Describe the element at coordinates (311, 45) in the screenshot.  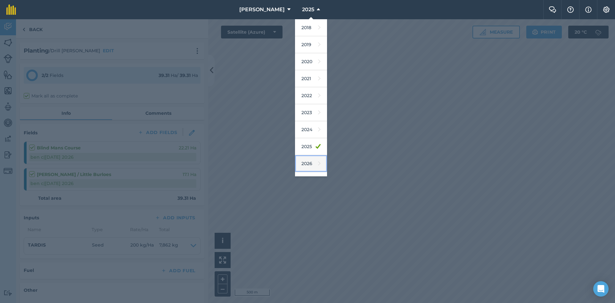
I see `a: 2019` at that location.